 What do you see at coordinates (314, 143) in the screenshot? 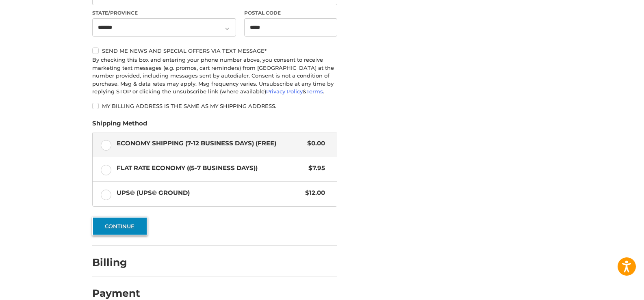
I see `span: $0.00` at bounding box center [314, 143].